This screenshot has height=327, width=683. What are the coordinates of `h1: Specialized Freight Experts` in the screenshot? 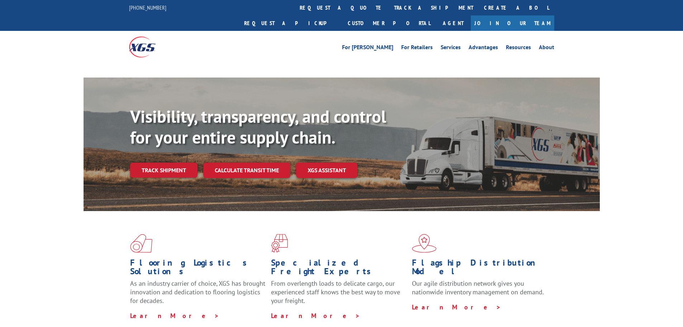 It's located at (339, 268).